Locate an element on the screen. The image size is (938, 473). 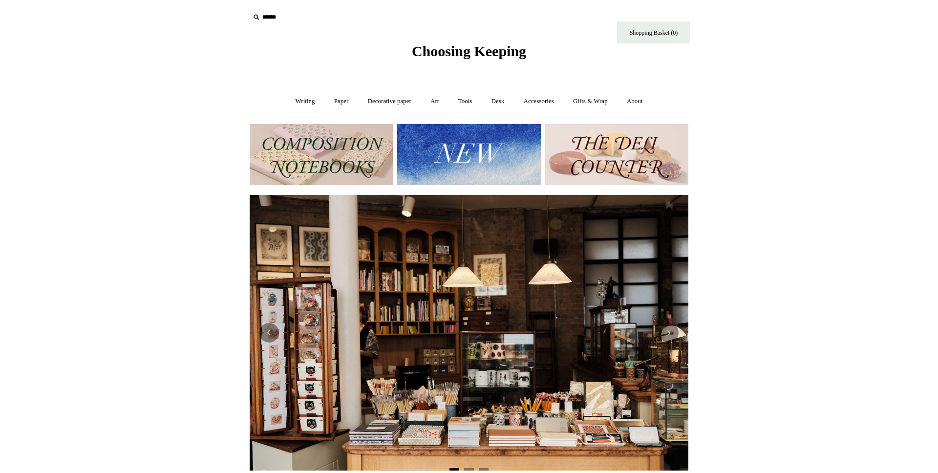
a: Accessories is located at coordinates (539, 101).